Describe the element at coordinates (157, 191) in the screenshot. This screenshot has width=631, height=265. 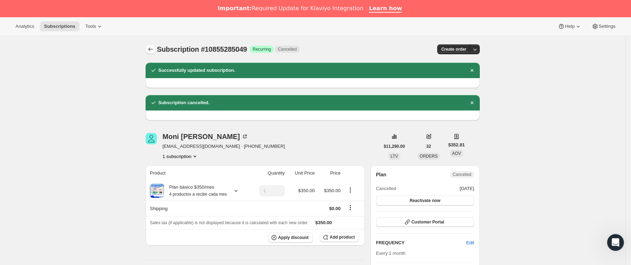
I see `img: product img` at that location.